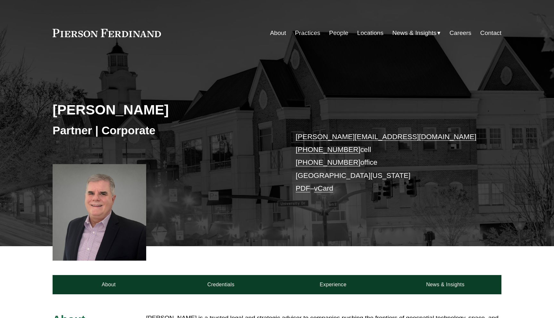  What do you see at coordinates (415, 33) in the screenshot?
I see `span: News & Insights` at bounding box center [415, 33].